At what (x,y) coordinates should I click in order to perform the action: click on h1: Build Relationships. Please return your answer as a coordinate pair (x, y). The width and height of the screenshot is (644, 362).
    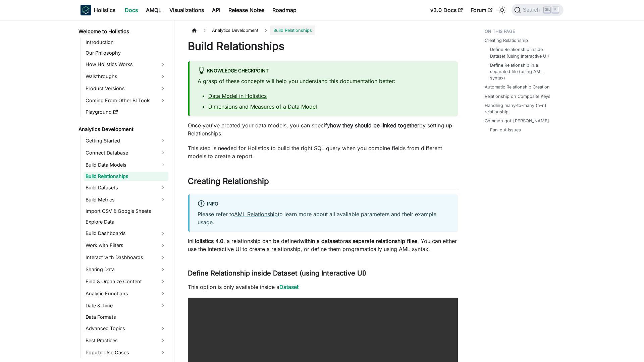
    Looking at the image, I should click on (322, 46).